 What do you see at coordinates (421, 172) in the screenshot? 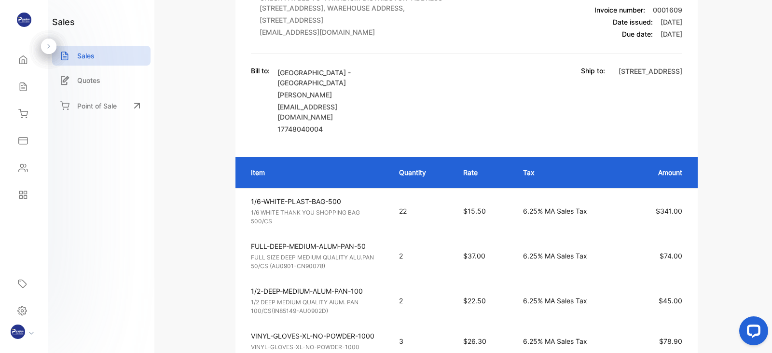
I see `p: Quantity` at bounding box center [421, 172].